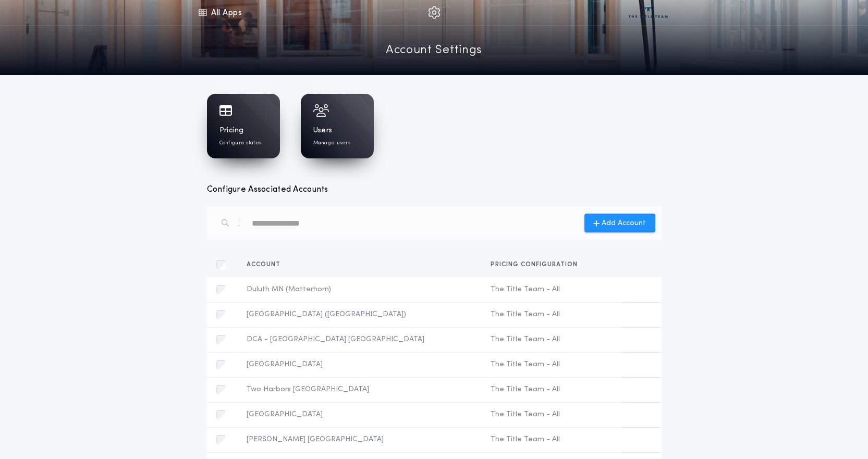 This screenshot has height=459, width=868. What do you see at coordinates (337, 126) in the screenshot?
I see `a: UsersManage users` at bounding box center [337, 126].